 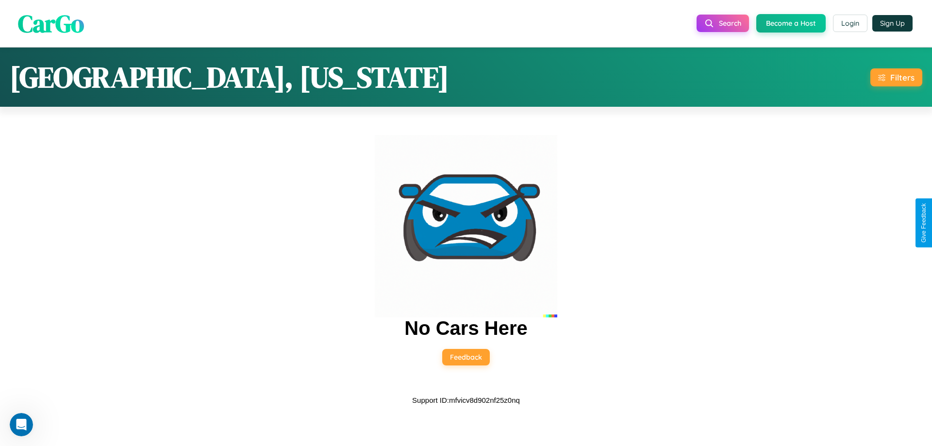 I want to click on button: Filters, so click(x=896, y=77).